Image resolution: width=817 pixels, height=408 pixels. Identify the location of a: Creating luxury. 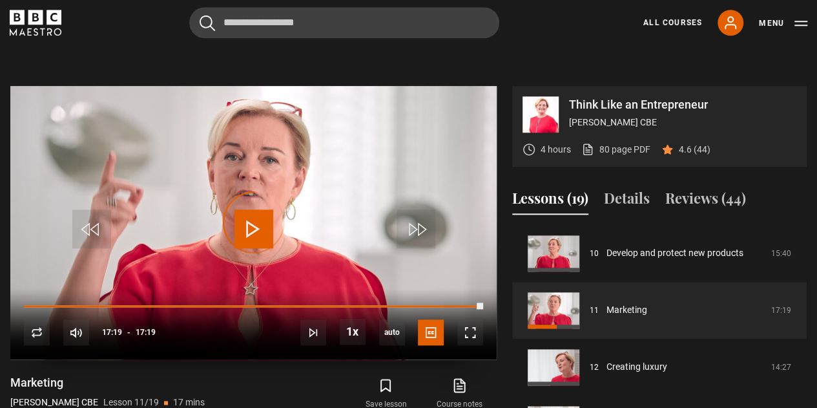
(637, 366).